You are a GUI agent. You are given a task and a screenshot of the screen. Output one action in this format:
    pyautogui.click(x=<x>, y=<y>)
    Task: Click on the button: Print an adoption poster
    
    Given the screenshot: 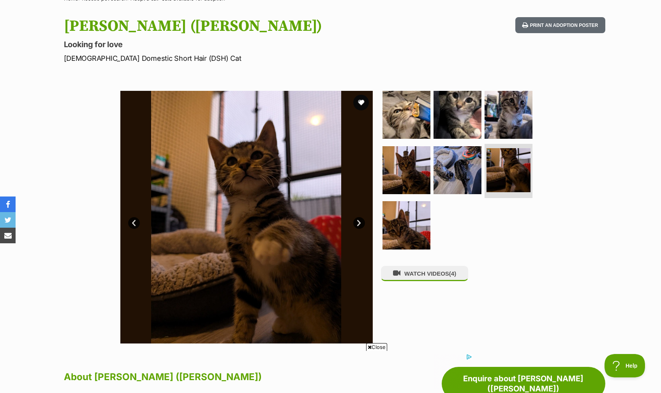 What is the action you would take?
    pyautogui.click(x=560, y=25)
    